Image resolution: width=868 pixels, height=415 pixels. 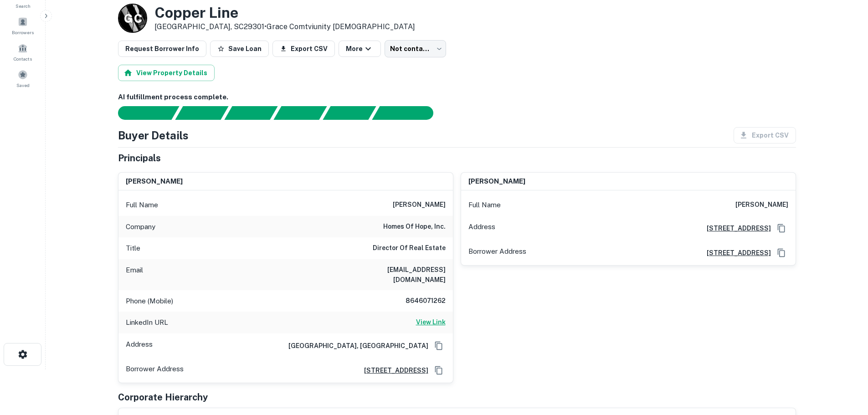 I want to click on button: Save Loan, so click(x=239, y=49).